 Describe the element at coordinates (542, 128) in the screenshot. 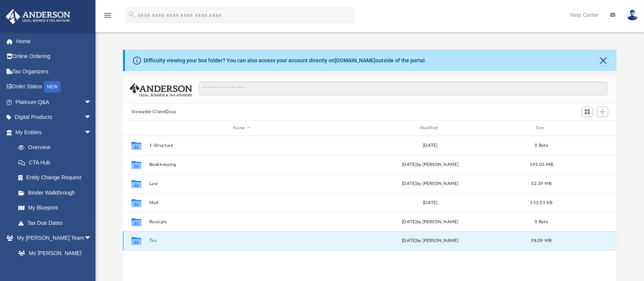

I see `div: Size` at that location.